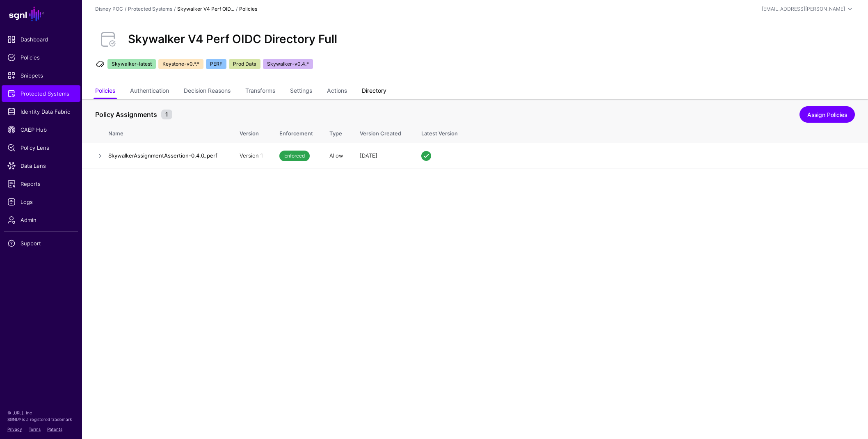 The image size is (868, 439). I want to click on span: Skywalker-latest, so click(132, 64).